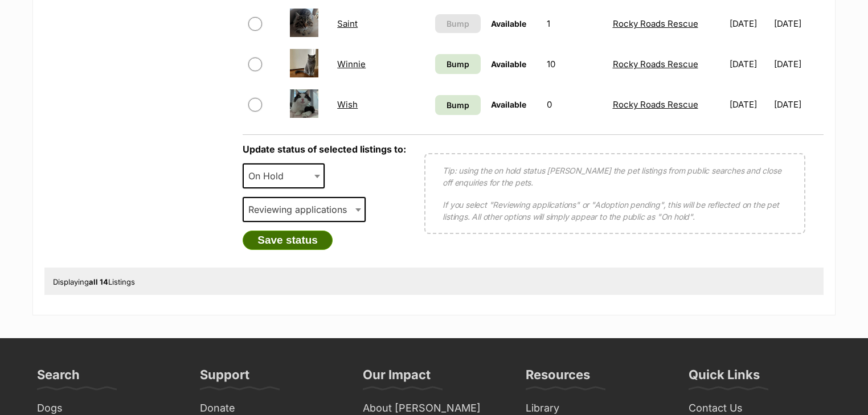  I want to click on a: Saint, so click(347, 23).